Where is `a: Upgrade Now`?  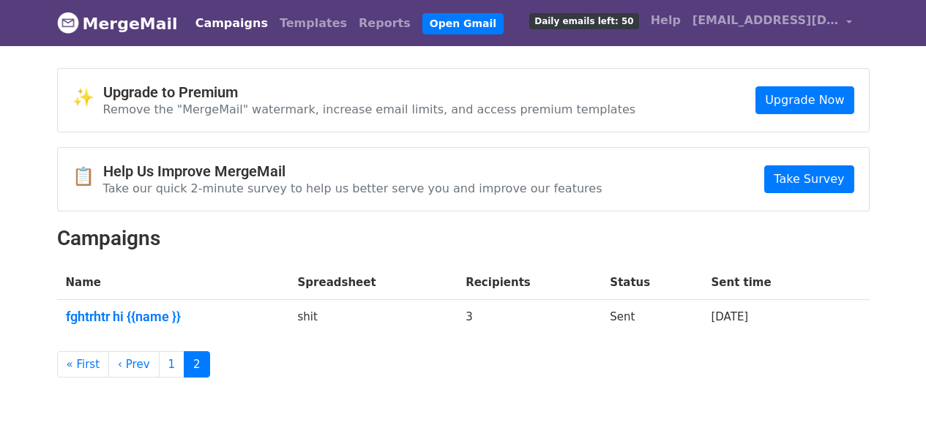
a: Upgrade Now is located at coordinates (805, 100).